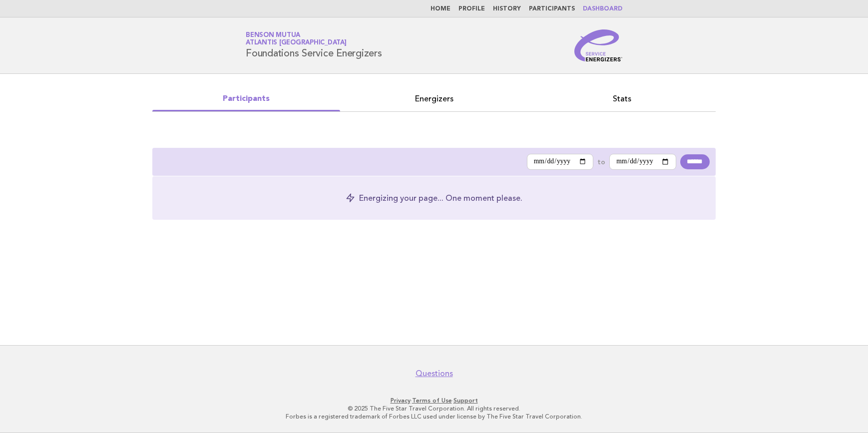  I want to click on img: Service Energizers, so click(599, 46).